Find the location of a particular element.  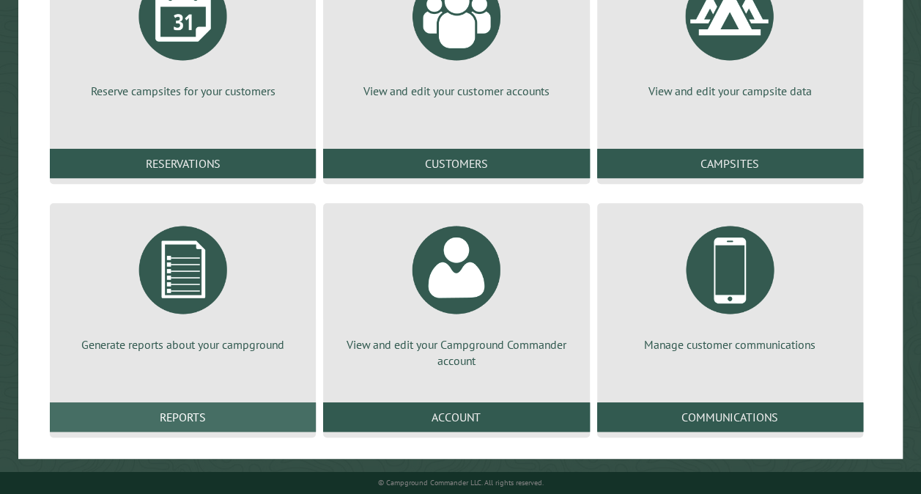

p: View and edit your customer accounts is located at coordinates (456, 91).